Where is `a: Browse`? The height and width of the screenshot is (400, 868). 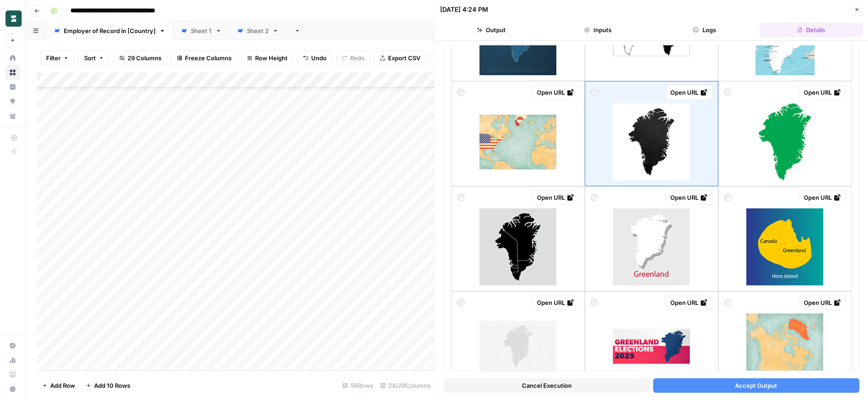
a: Browse is located at coordinates (12, 73).